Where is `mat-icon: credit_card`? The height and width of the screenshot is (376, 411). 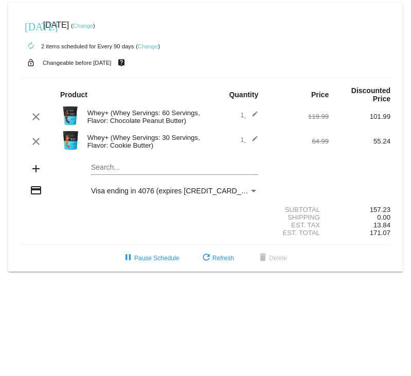
mat-icon: credit_card is located at coordinates (36, 190).